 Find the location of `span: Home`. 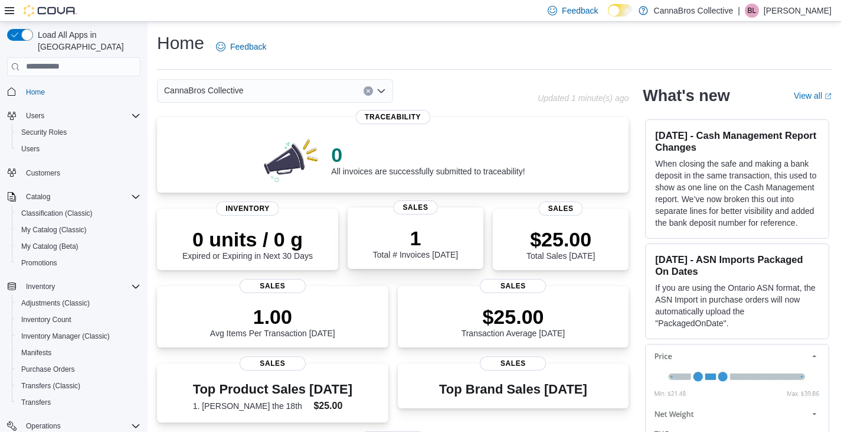

span: Home is located at coordinates (81, 92).